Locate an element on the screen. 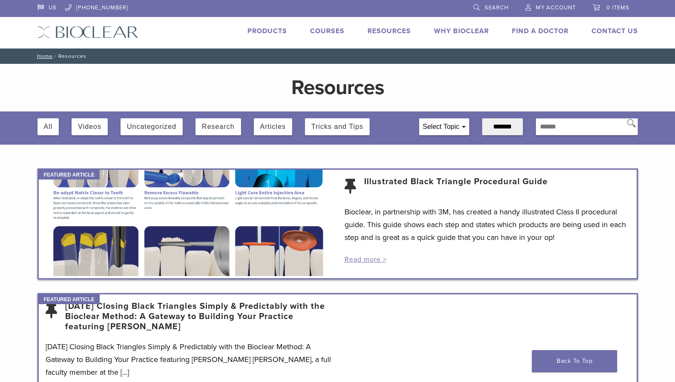  button: Articles is located at coordinates (273, 127).